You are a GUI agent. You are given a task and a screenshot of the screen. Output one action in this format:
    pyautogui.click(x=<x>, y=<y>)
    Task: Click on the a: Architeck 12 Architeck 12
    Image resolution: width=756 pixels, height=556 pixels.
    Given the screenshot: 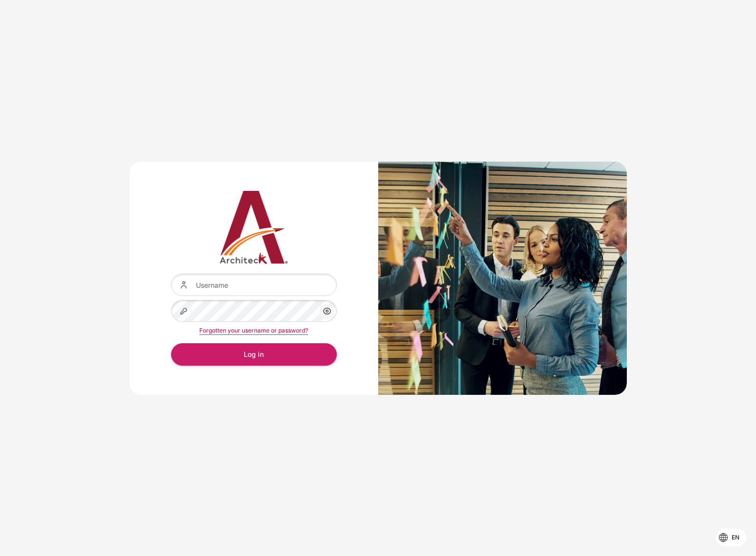 What is the action you would take?
    pyautogui.click(x=254, y=228)
    